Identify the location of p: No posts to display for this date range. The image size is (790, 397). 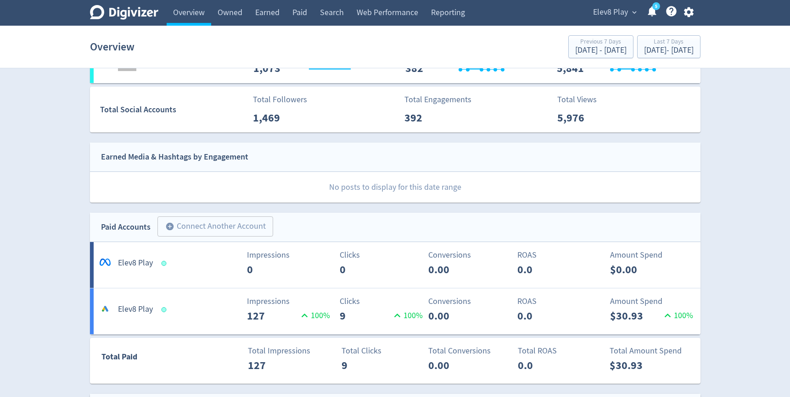
(395, 187).